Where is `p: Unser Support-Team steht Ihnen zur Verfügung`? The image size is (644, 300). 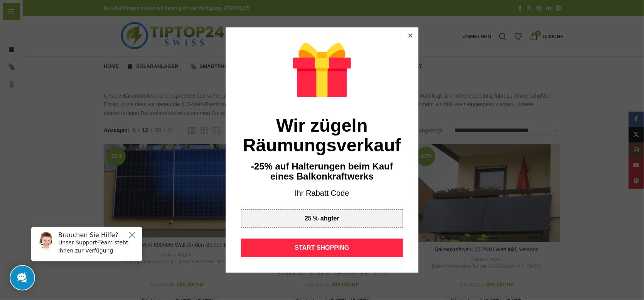
p: Unser Support-Team steht Ihnen zur Verfügung is located at coordinates (73, 26).